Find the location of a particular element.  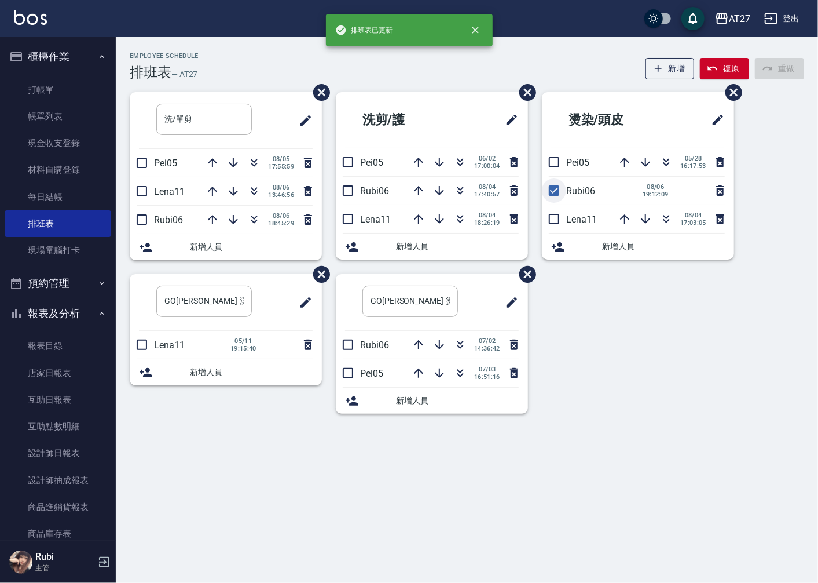

span: 06/02 is located at coordinates (487, 158).